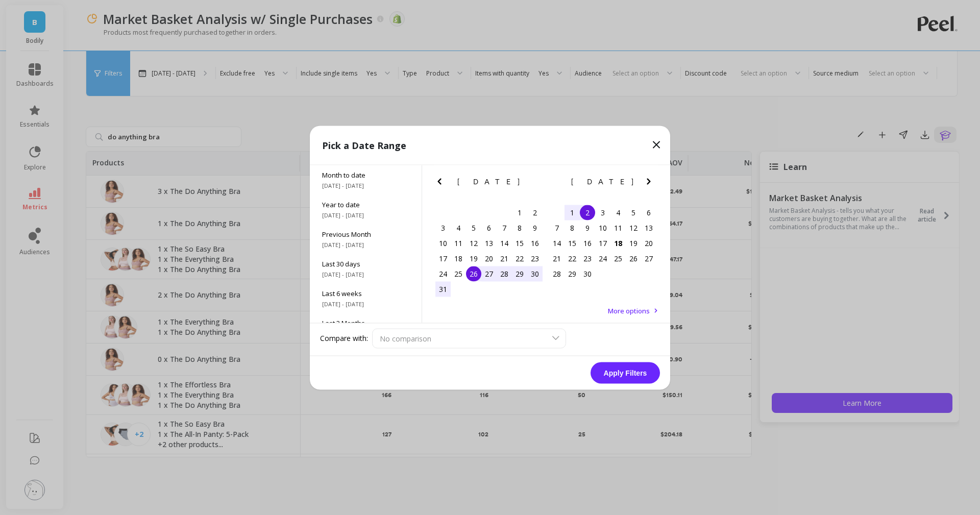  Describe the element at coordinates (629, 310) in the screenshot. I see `span: More options` at that location.